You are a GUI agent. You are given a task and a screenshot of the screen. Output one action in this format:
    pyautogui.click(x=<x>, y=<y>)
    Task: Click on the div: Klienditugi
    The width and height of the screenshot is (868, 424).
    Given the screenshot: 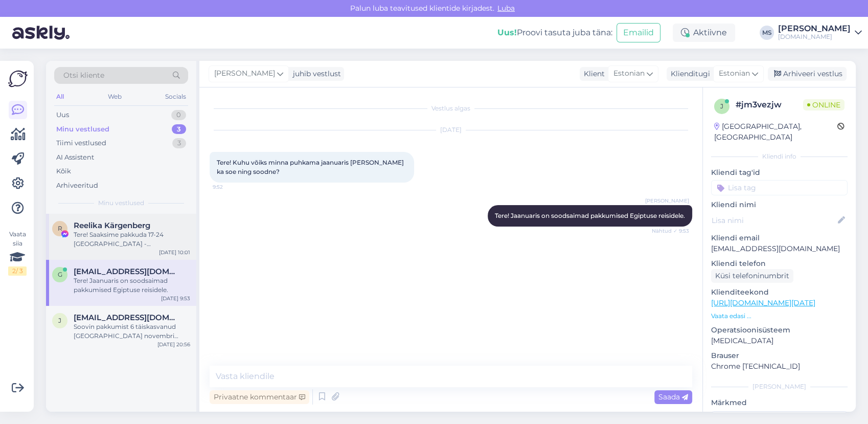 What is the action you would take?
    pyautogui.click(x=688, y=74)
    